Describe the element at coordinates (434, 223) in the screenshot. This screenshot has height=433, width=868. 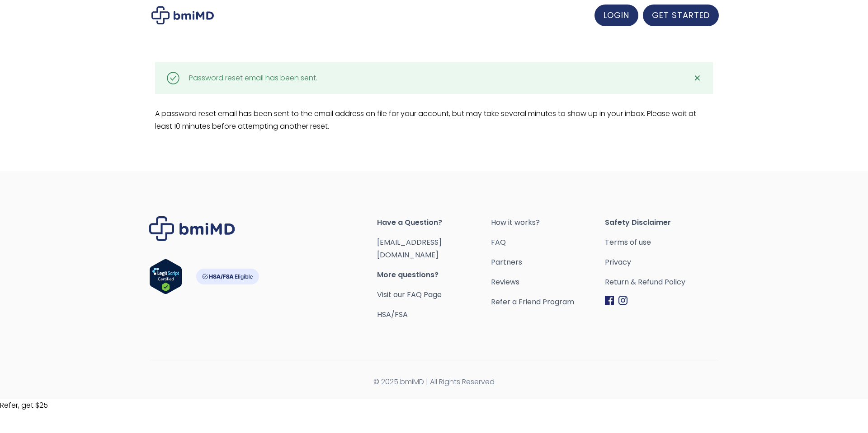
I see `span: Have a Question?` at that location.